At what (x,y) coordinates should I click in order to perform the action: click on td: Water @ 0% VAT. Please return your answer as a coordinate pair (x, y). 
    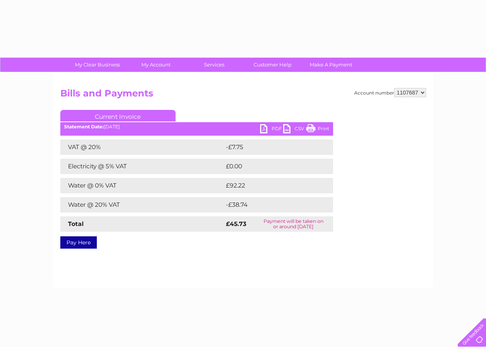
    Looking at the image, I should click on (142, 186).